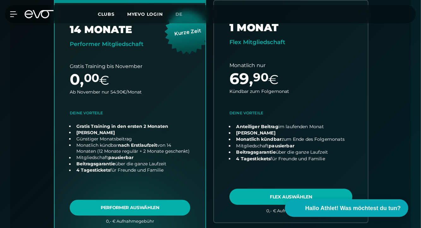  I want to click on span: Hallo Athlet! Was möchtest du tun?, so click(353, 208).